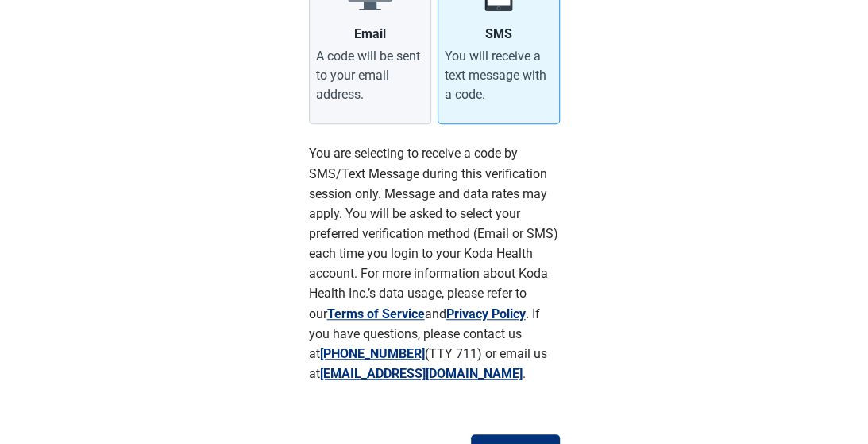 The width and height of the screenshot is (868, 444). I want to click on div: Email, so click(370, 34).